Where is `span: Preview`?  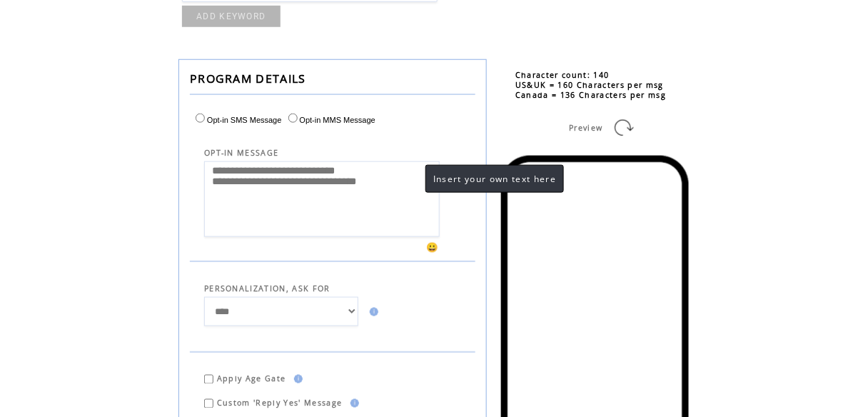
span: Preview is located at coordinates (585, 128).